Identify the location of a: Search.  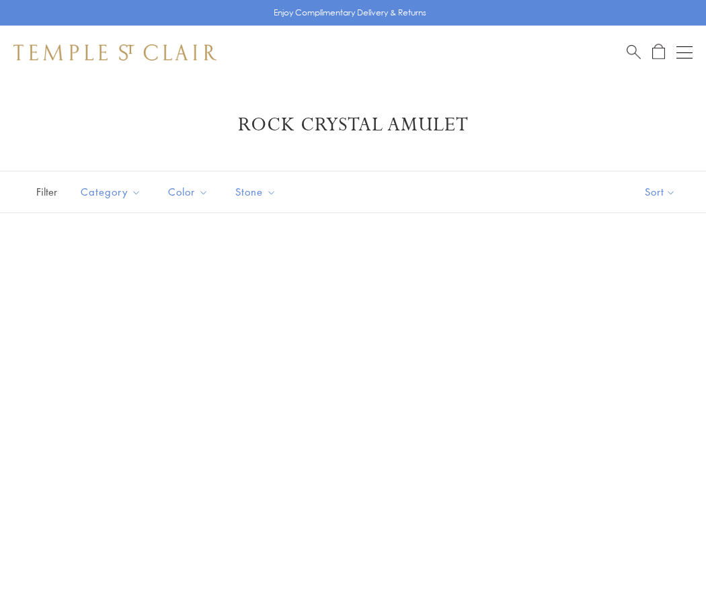
(633, 52).